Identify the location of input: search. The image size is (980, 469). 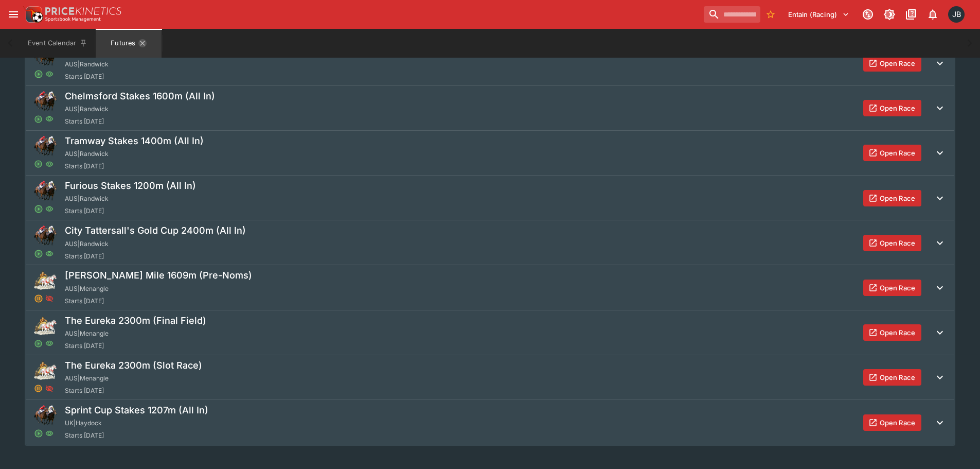
(732, 14).